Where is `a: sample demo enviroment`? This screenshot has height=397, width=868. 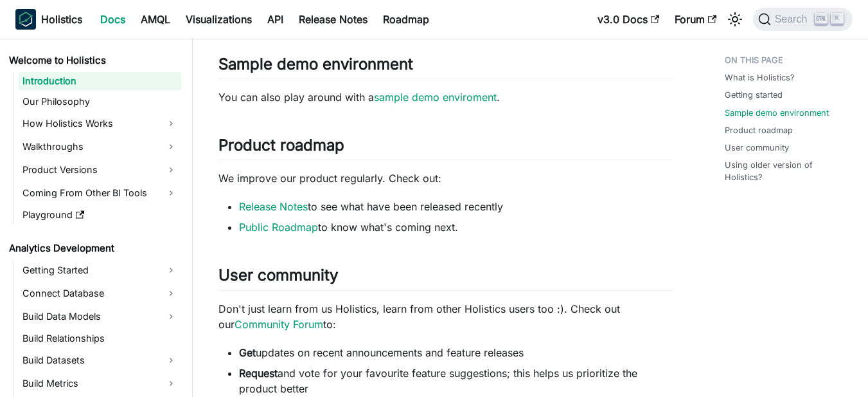 a: sample demo enviroment is located at coordinates (435, 97).